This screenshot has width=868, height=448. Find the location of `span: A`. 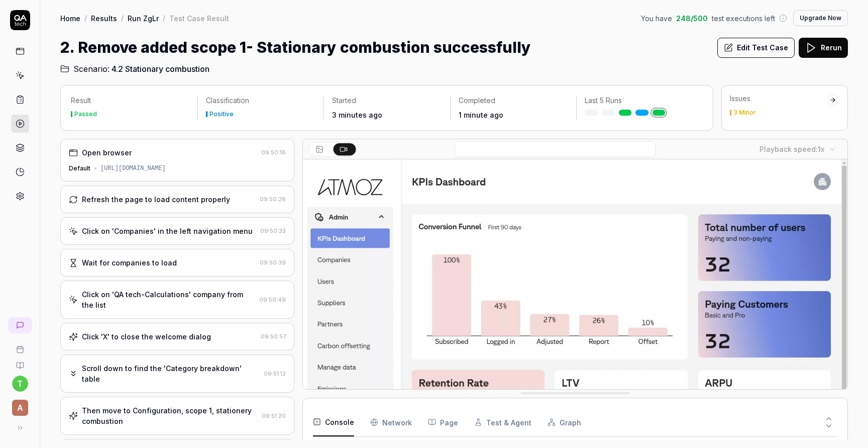

span: A is located at coordinates (20, 408).